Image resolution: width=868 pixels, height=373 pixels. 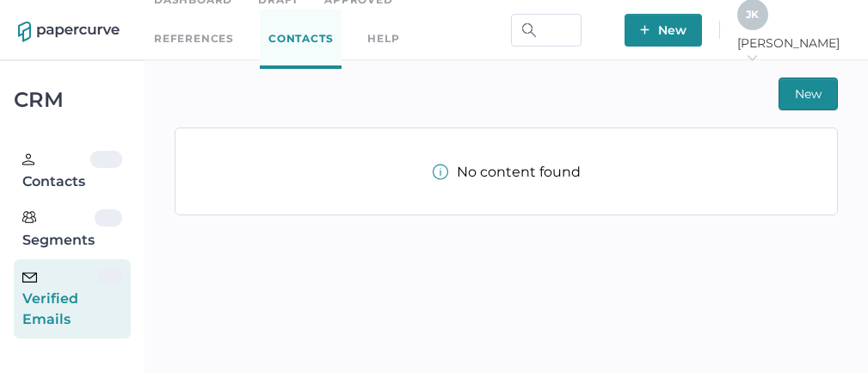 I want to click on img: person.20a629c4.svg, so click(x=28, y=159).